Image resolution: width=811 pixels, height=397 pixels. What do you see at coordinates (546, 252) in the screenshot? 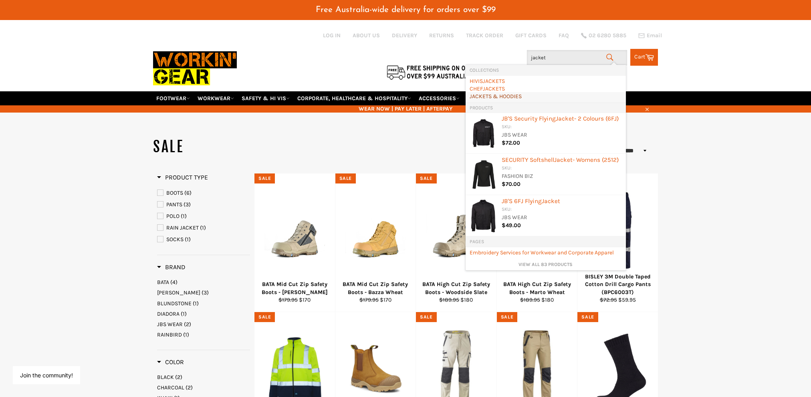
I see `li: Pages: Embroidery Services for Workwear and Corporate Apparel` at bounding box center [546, 252].